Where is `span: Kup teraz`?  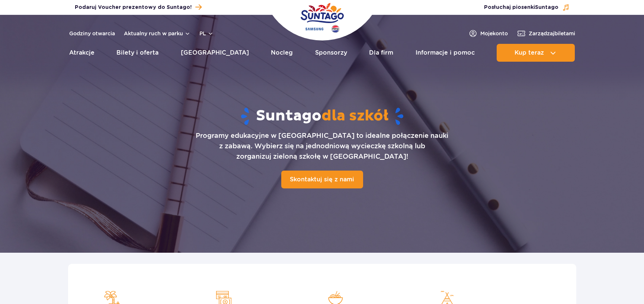 span: Kup teraz is located at coordinates (529, 53).